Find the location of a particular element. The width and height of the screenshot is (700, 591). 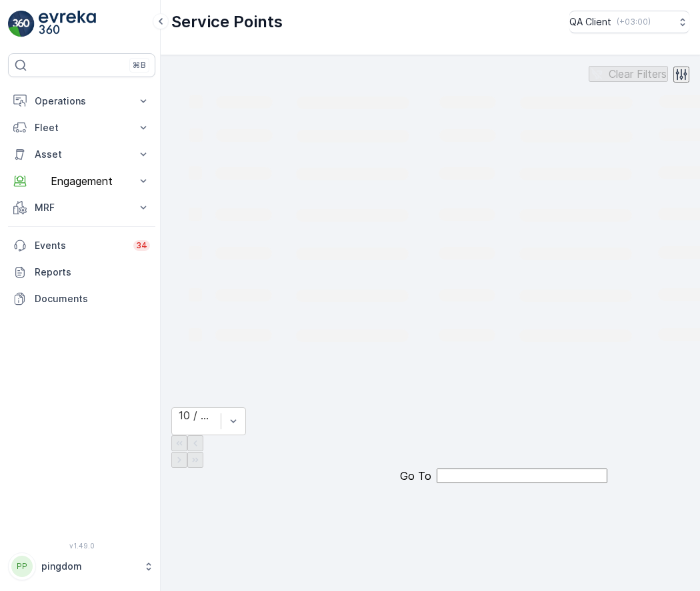

p: Reports is located at coordinates (92, 272).